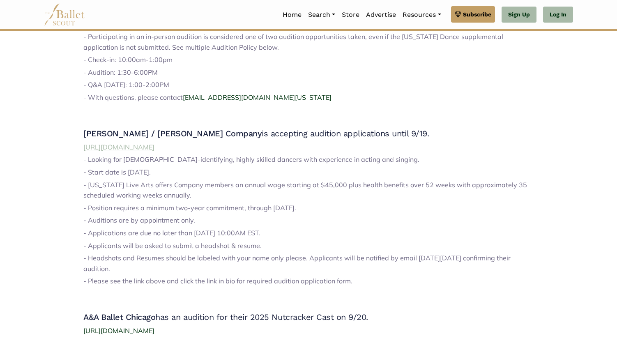 The width and height of the screenshot is (617, 338). What do you see at coordinates (128, 60) in the screenshot?
I see `span: - Check-in: 10:00am-1:00pm` at bounding box center [128, 60].